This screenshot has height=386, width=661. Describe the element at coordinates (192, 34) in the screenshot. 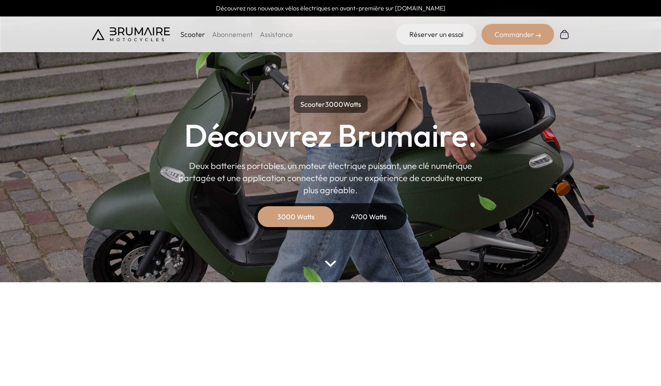

I see `p: Scooter` at that location.